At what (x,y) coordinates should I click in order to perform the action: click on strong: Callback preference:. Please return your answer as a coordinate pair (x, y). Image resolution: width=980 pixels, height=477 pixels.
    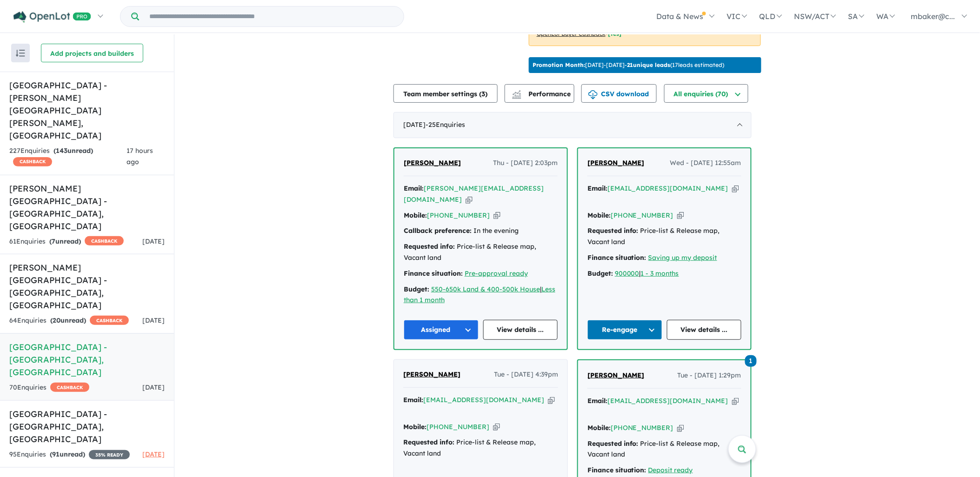
    Looking at the image, I should click on (438, 230).